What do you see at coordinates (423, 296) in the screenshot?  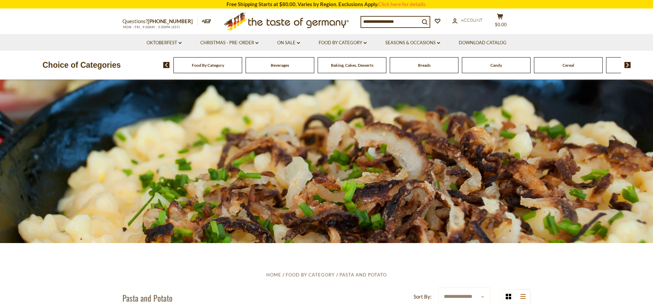 I see `label: Sort By:` at bounding box center [423, 296].